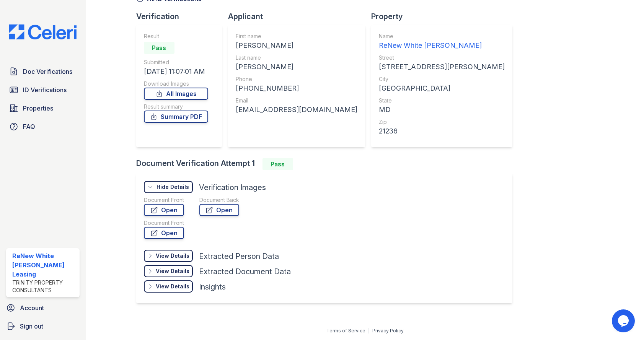 The height and width of the screenshot is (340, 644). Describe the element at coordinates (32, 308) in the screenshot. I see `span: Account` at that location.